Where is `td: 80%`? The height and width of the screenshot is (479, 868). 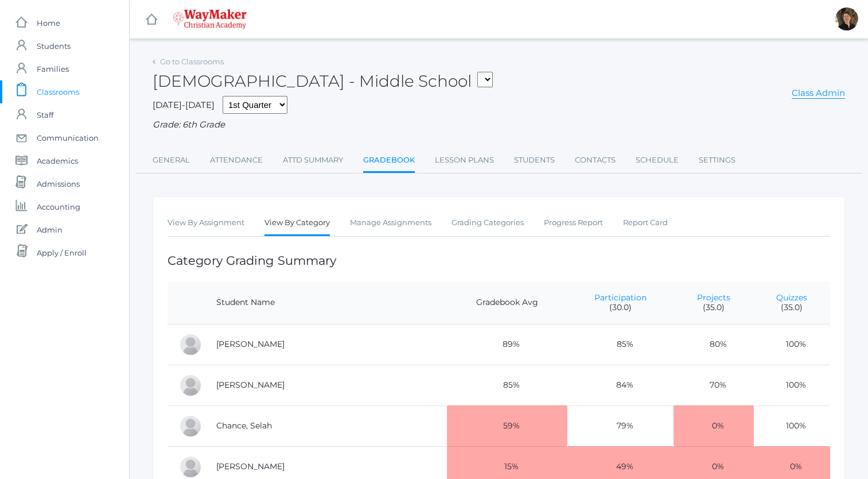 td: 80% is located at coordinates (713, 344).